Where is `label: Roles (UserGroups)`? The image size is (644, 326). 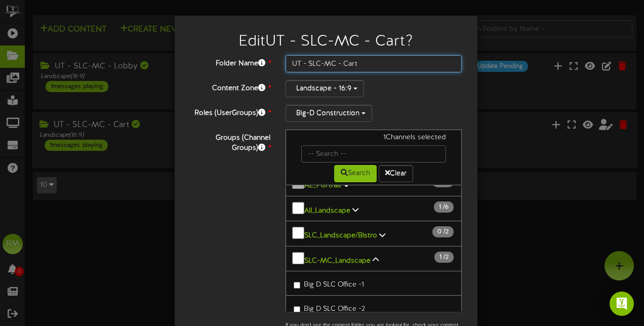 label: Roles (UserGroups) is located at coordinates (230, 112).